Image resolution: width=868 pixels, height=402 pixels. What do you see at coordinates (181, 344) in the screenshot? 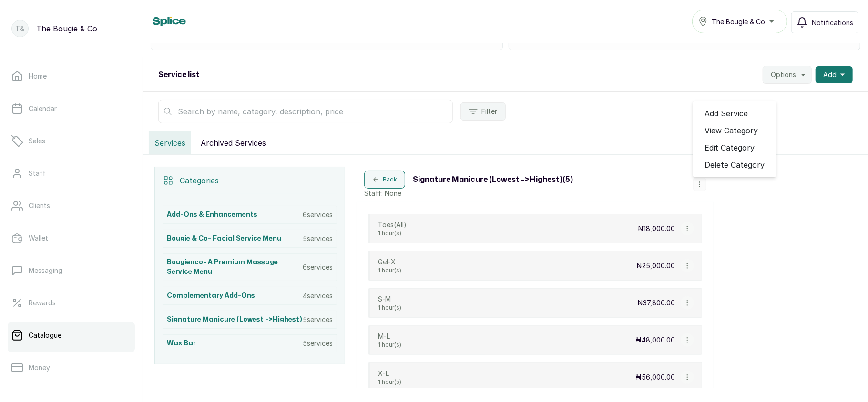
I see `h3: Wax Bar` at bounding box center [181, 344].